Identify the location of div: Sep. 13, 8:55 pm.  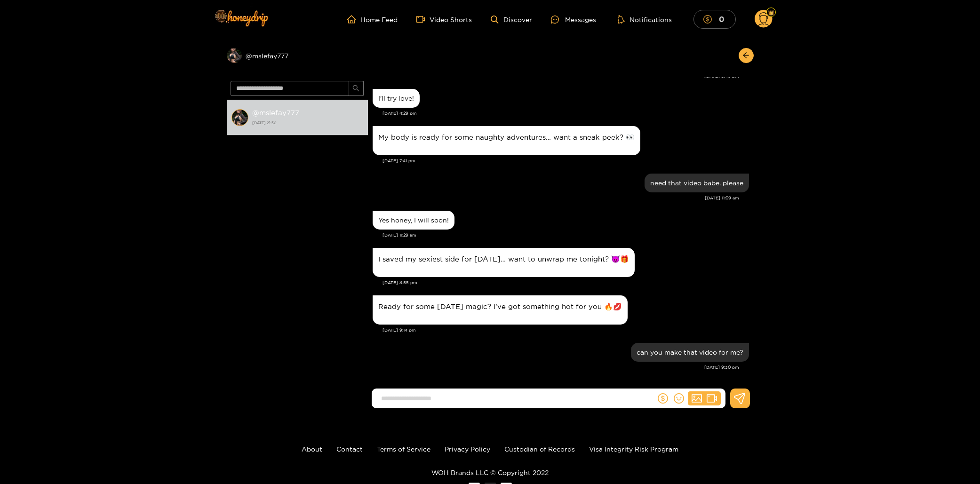
(503, 262).